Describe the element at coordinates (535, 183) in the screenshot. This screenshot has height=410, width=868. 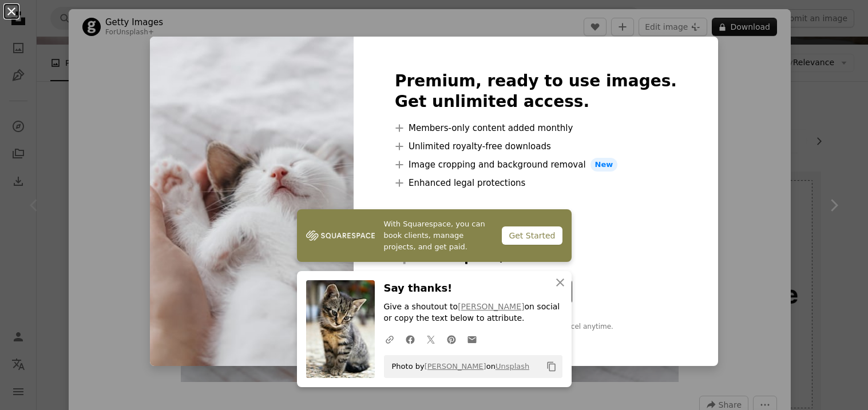
I see `li: Enhanced legal protections` at that location.